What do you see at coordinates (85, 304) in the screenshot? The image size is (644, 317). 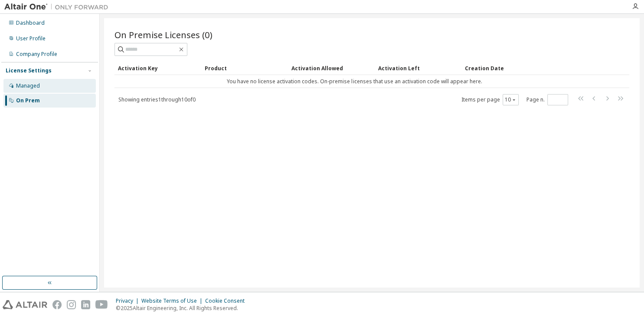 I see `img: linkedin.svg` at bounding box center [85, 304].